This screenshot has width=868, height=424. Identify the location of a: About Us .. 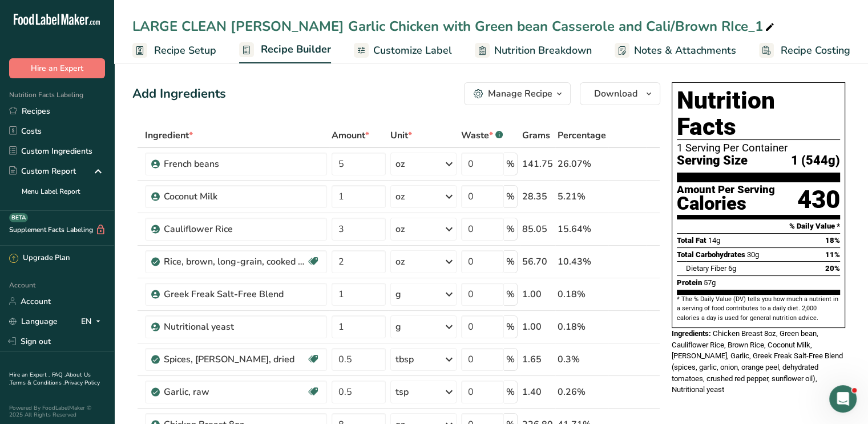
(50, 378).